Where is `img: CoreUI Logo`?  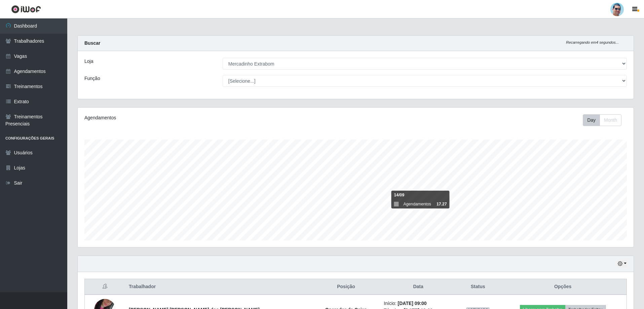 img: CoreUI Logo is located at coordinates (26, 9).